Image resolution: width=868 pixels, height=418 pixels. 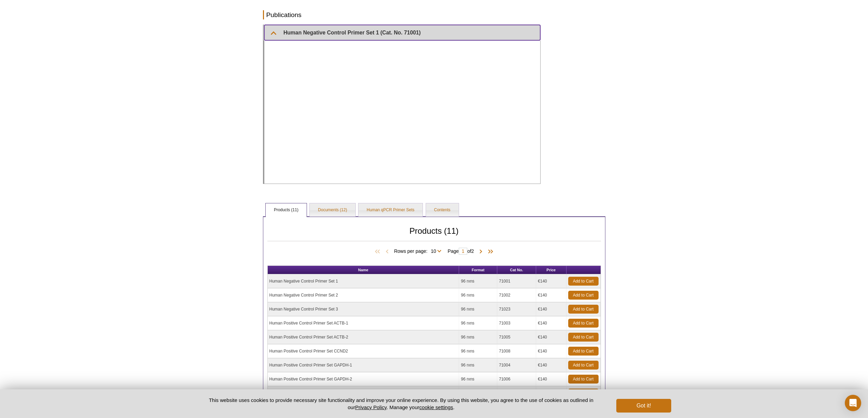 What do you see at coordinates (516, 379) in the screenshot?
I see `td: 71006` at bounding box center [516, 379].